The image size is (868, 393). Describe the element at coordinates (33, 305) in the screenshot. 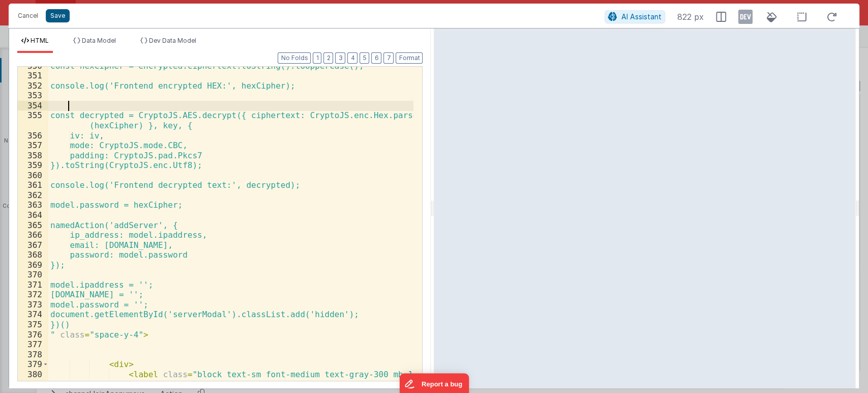

I see `div: 373` at that location.